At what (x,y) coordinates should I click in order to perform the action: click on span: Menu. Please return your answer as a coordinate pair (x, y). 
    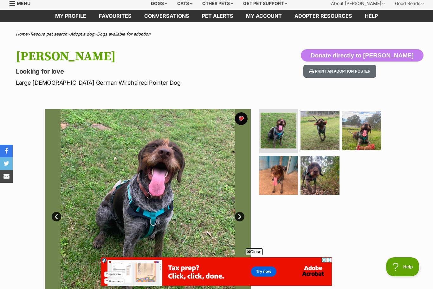
    Looking at the image, I should click on (23, 3).